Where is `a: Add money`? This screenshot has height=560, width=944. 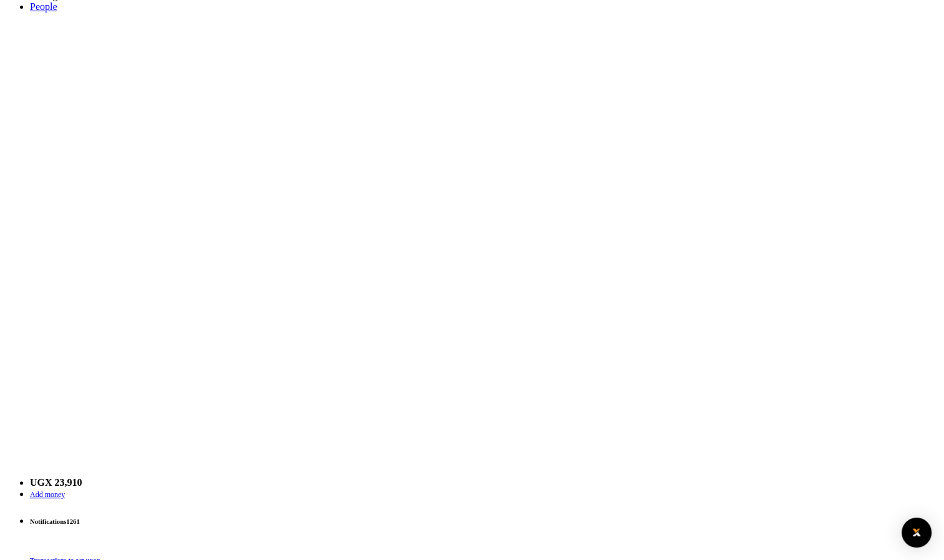 a: Add money is located at coordinates (47, 493).